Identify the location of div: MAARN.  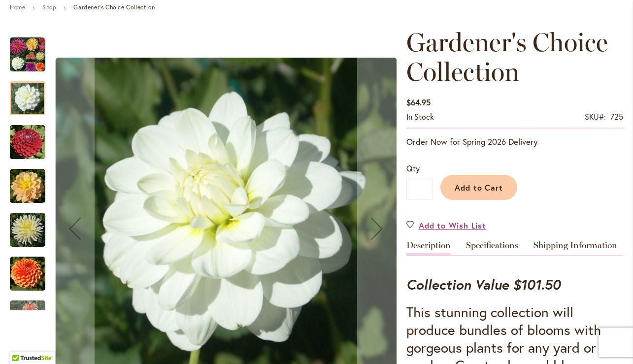
(33, 268).